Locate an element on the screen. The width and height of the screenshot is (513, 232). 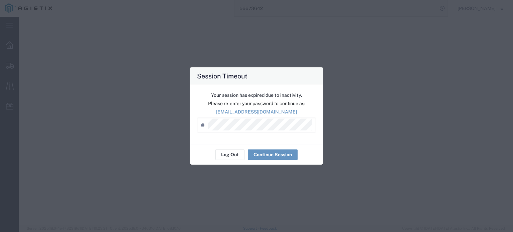
p: Your session has expired due to inactivity. is located at coordinates (256, 95).